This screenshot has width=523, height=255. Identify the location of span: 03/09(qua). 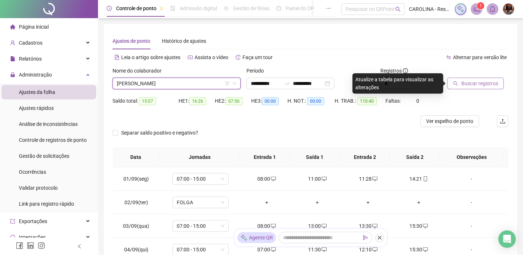
(136, 226).